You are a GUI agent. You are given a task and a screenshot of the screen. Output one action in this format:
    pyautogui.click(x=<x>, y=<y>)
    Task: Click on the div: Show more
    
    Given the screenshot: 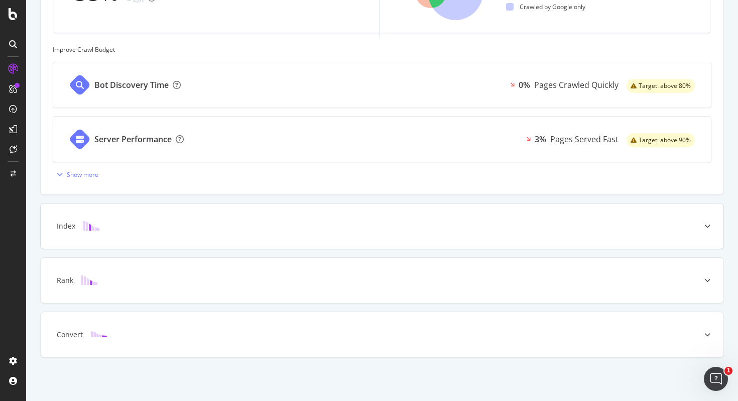 What is the action you would take?
    pyautogui.click(x=82, y=174)
    